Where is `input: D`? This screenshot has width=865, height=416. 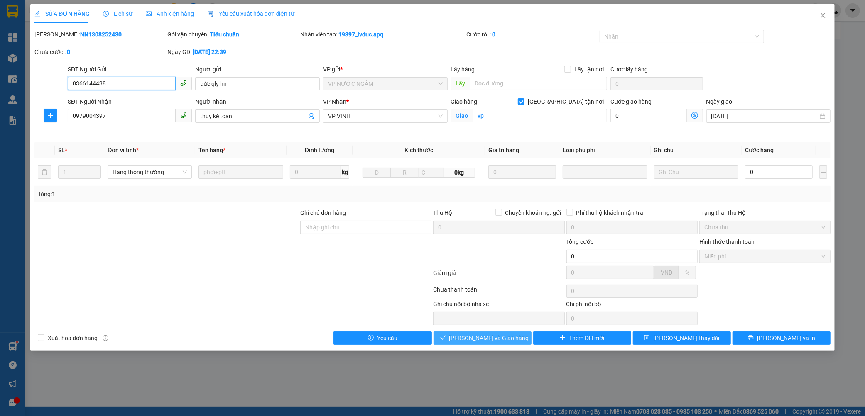
input: D is located at coordinates (377, 173).